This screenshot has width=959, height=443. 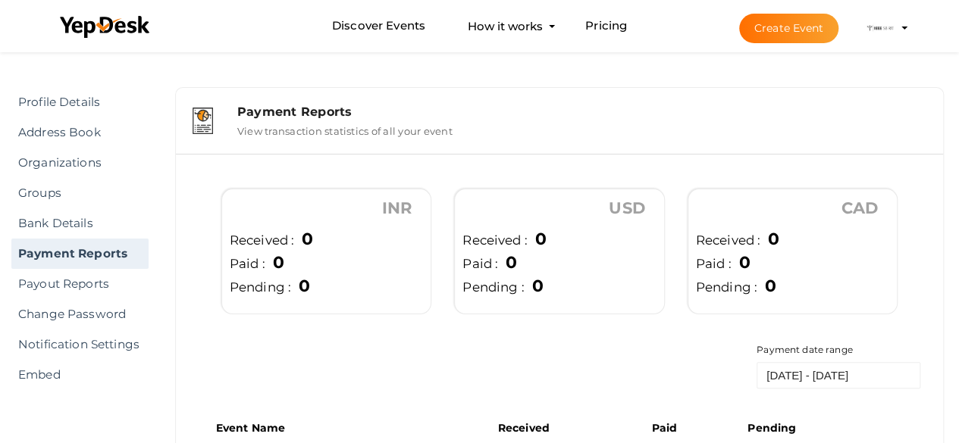 What do you see at coordinates (345, 128) in the screenshot?
I see `label: View transaction statistics of all your event` at bounding box center [345, 128].